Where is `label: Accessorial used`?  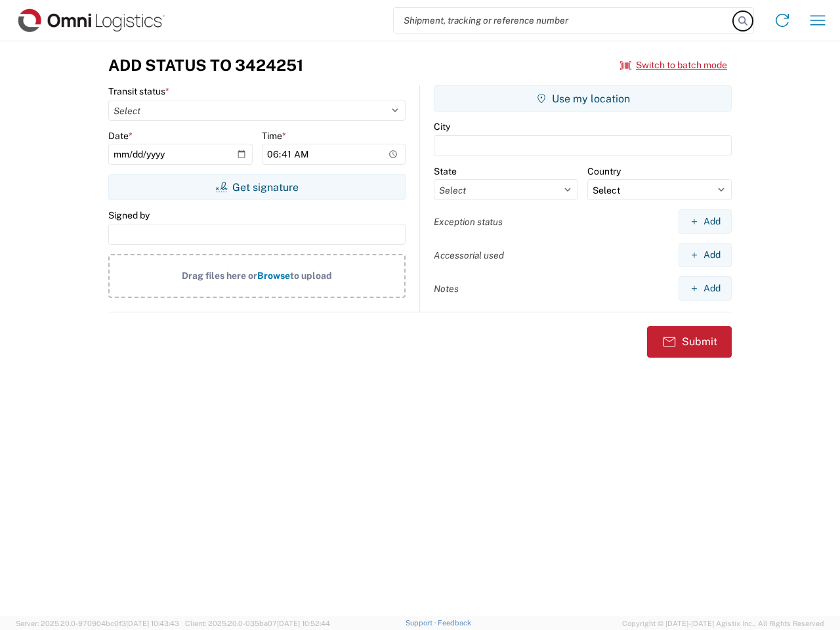
label: Accessorial used is located at coordinates (468, 255).